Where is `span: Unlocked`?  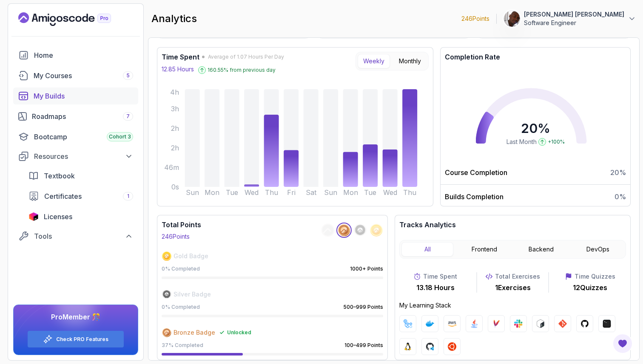 span: Unlocked is located at coordinates (239, 333).